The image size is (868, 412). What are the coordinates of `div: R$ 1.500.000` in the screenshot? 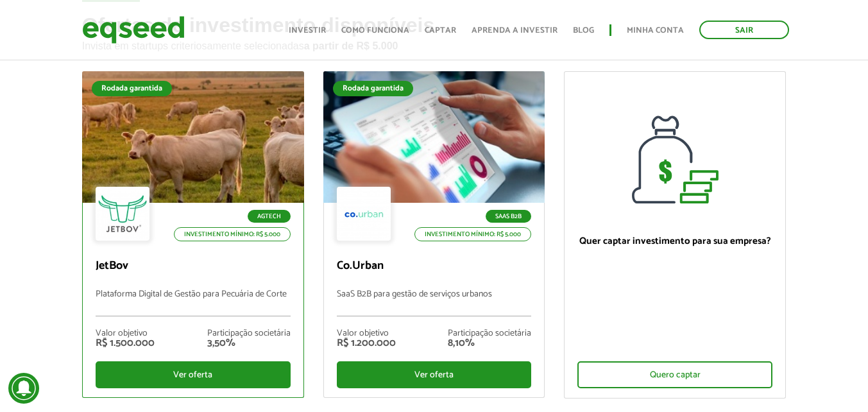 It's located at (126, 343).